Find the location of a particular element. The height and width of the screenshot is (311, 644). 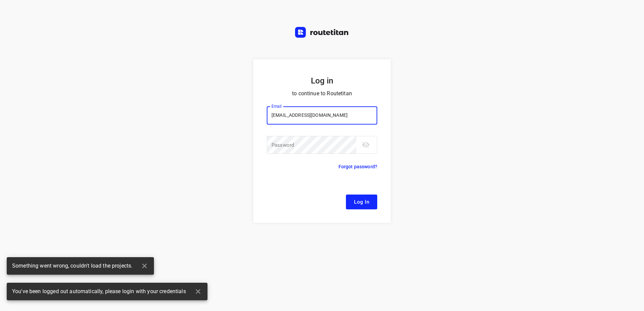

span: Something went wrong, couldn't load the projects. is located at coordinates (72, 266).